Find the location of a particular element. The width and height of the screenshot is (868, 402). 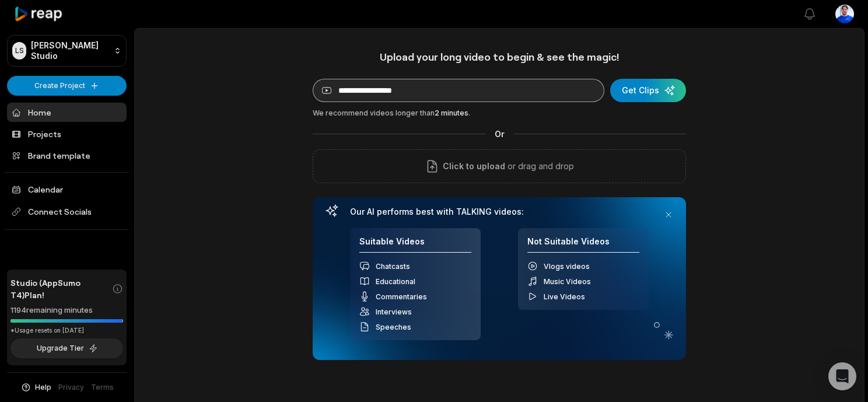

a: Brand template is located at coordinates (66, 155).